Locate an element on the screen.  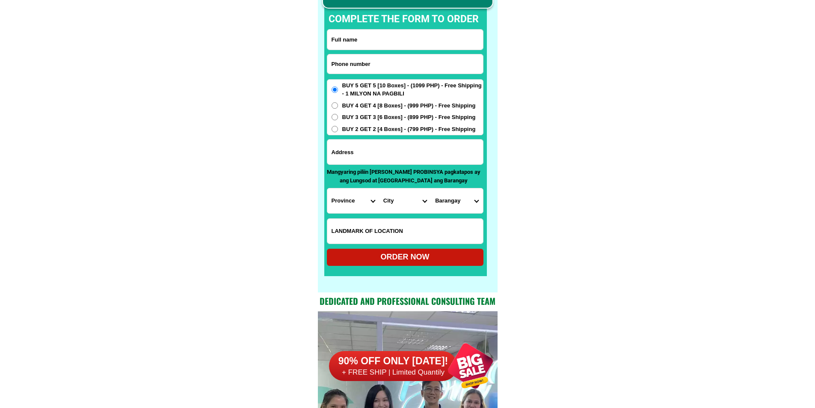
input: Input LANDMARKOFLOCATION is located at coordinates (405, 231).